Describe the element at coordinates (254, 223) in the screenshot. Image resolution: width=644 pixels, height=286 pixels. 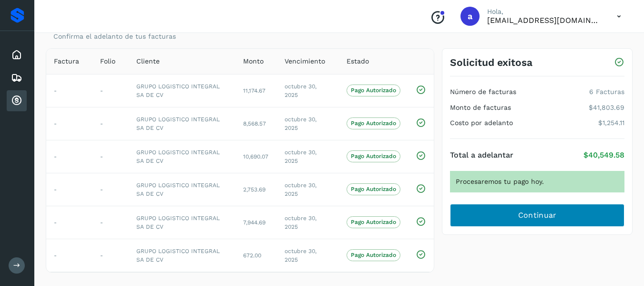
I see `span: 7,944.69` at that location.